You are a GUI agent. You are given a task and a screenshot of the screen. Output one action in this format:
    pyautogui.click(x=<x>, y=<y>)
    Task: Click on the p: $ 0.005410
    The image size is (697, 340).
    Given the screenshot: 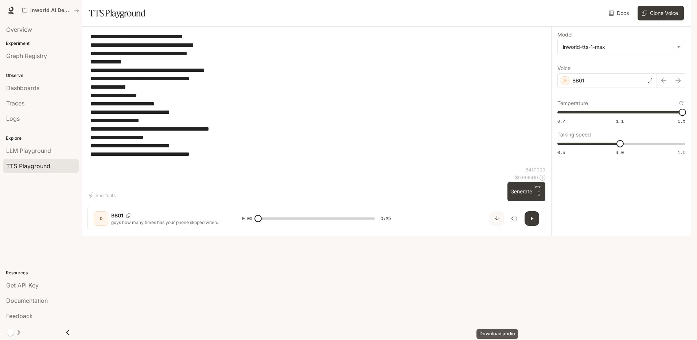 What is the action you would take?
    pyautogui.click(x=527, y=177)
    